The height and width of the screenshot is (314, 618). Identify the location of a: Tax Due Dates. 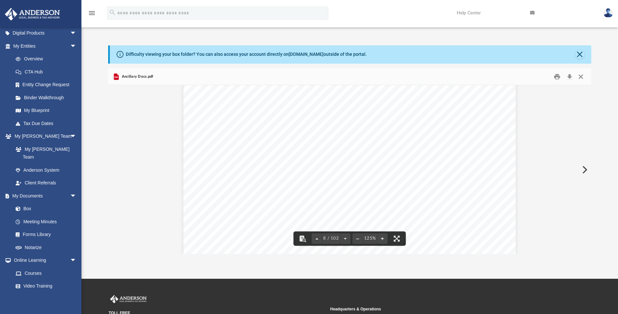
(48, 123).